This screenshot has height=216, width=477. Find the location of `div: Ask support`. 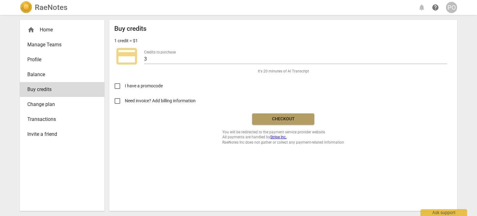

div: Ask support is located at coordinates (443, 212).